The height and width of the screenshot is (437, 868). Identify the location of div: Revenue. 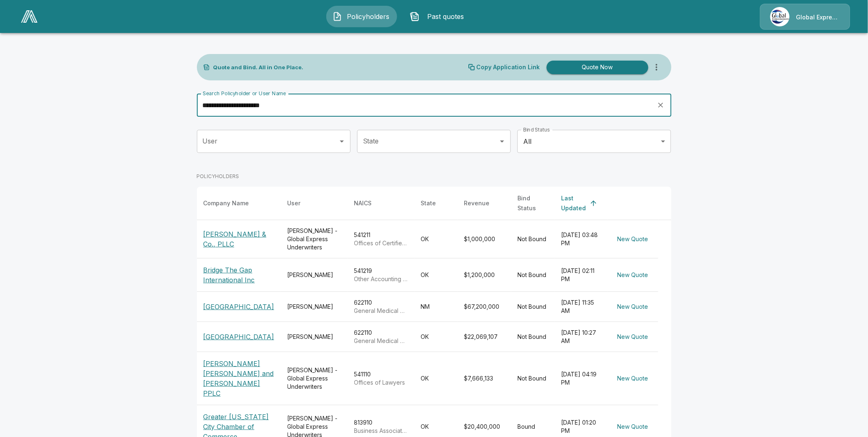
(477, 203).